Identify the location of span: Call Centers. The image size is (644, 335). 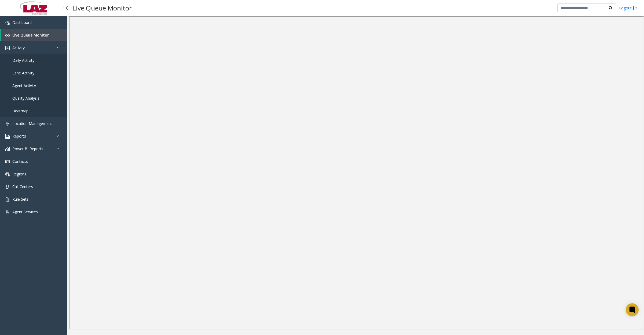
(22, 187).